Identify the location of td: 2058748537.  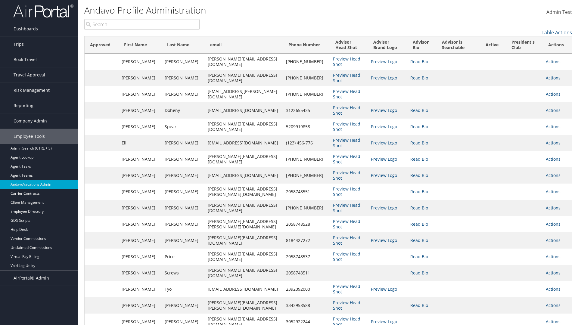
(306, 257).